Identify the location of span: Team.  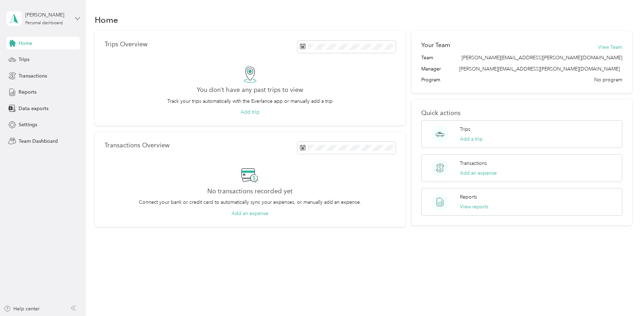
(428, 57).